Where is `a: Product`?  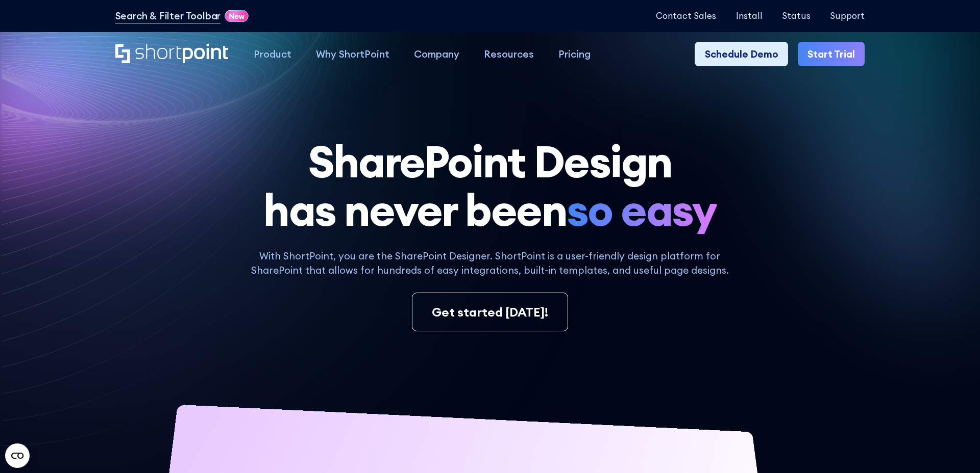 a: Product is located at coordinates (272, 54).